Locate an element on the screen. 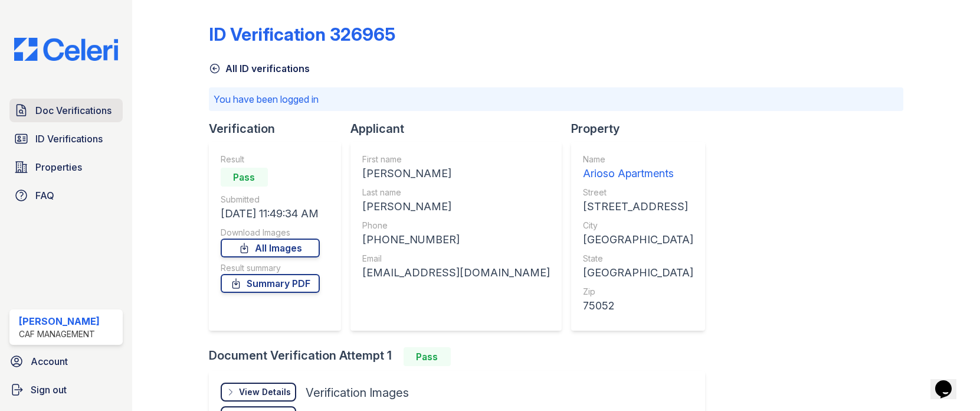  div: Phone is located at coordinates (456, 225).